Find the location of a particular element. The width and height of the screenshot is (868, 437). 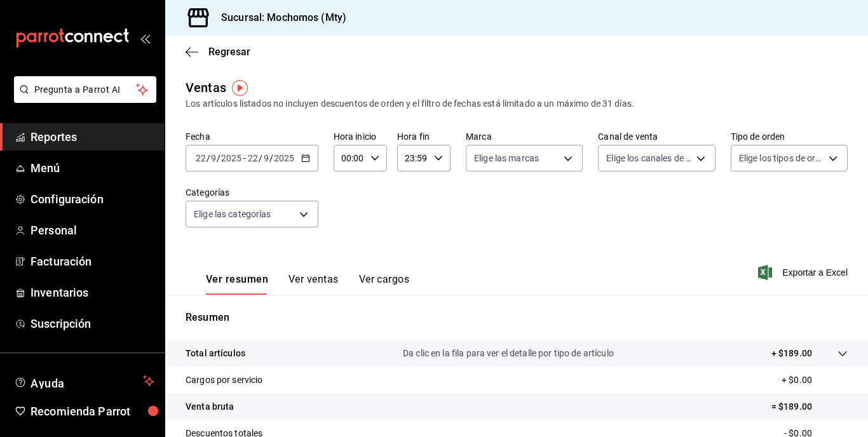

p: Resumen is located at coordinates (516, 317).